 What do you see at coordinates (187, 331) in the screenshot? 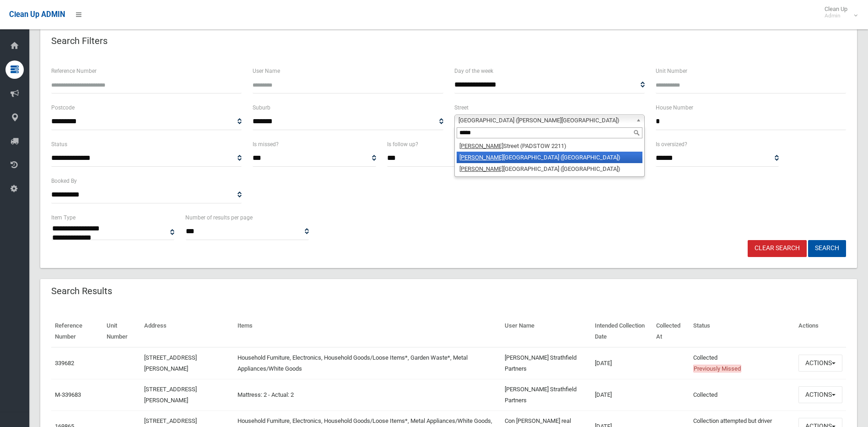
I see `th: Address` at bounding box center [187, 331].